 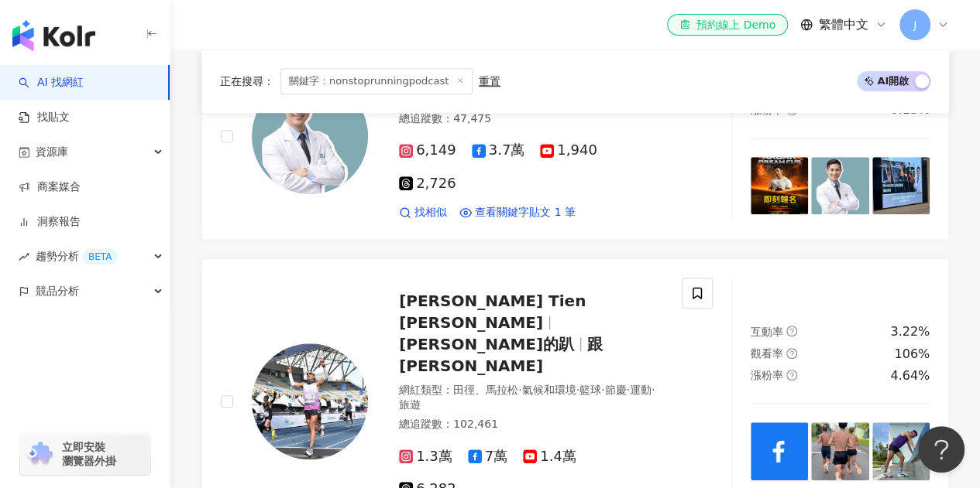 What do you see at coordinates (549, 457) in the screenshot?
I see `span: 1.4萬` at bounding box center [549, 457].